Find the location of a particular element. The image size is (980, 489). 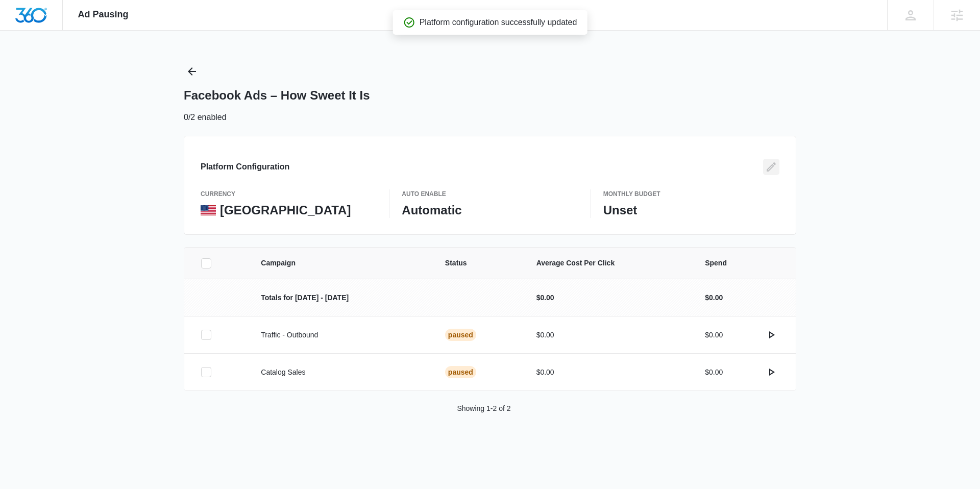

p: Unset is located at coordinates (691, 211).